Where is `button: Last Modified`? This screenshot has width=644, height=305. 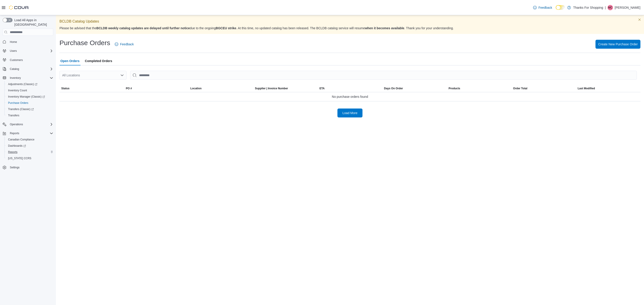 button: Last Modified is located at coordinates (608, 88).